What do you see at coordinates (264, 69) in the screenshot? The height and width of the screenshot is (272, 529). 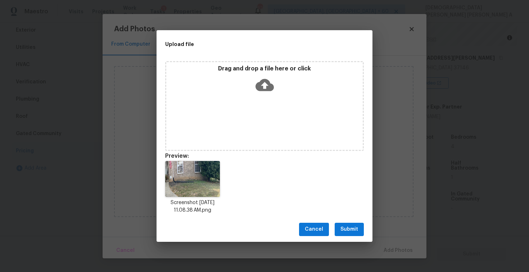 I see `p: Drag and drop a file here or click` at bounding box center [264, 69].